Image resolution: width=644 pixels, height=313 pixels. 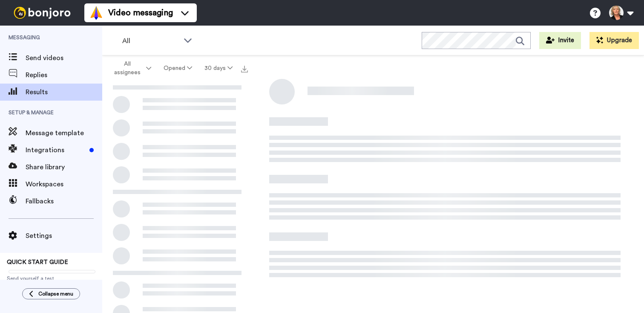 What do you see at coordinates (56, 294) in the screenshot?
I see `span: Collapse menu` at bounding box center [56, 294].